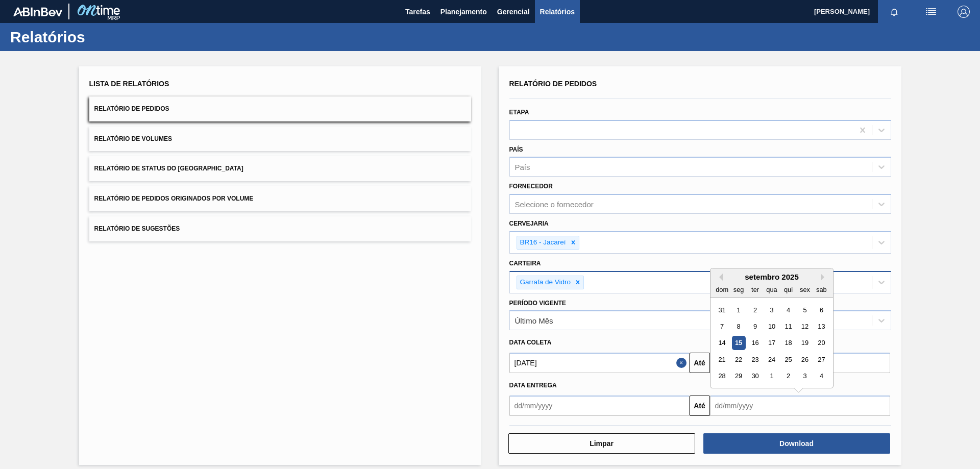  I want to click on div: Choose domingo, 31 de agosto de 2025, so click(722, 309).